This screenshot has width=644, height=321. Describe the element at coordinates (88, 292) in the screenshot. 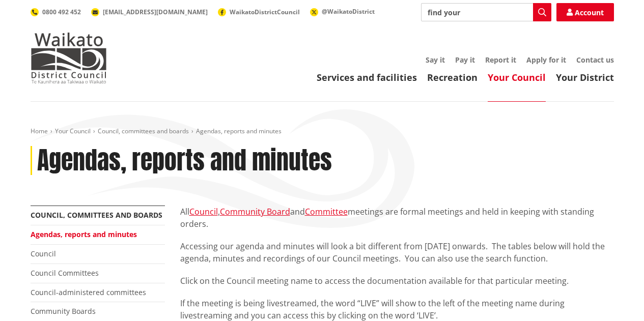

I see `a: Council-administered committees` at that location.